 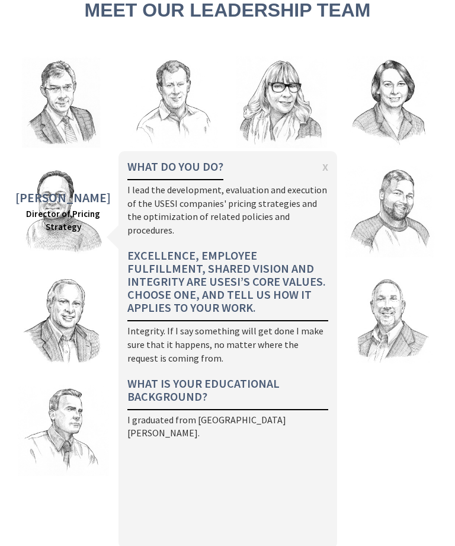 What do you see at coordinates (227, 344) in the screenshot?
I see `p: Integrity. If I say something will get done I make sure that it happens, no matter where the requ...` at bounding box center [227, 344].